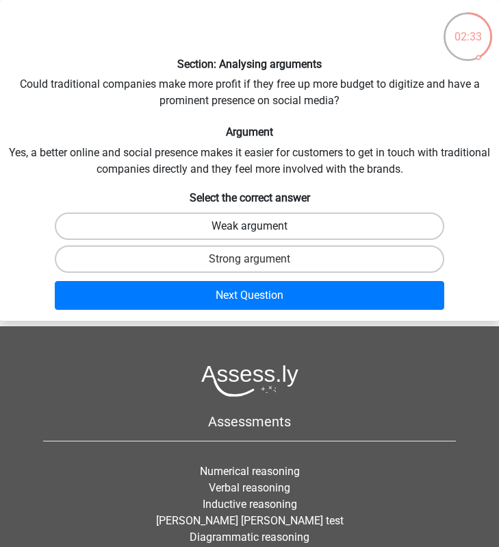 The width and height of the screenshot is (499, 547). Describe the element at coordinates (249, 226) in the screenshot. I see `label: Weak argument` at that location.